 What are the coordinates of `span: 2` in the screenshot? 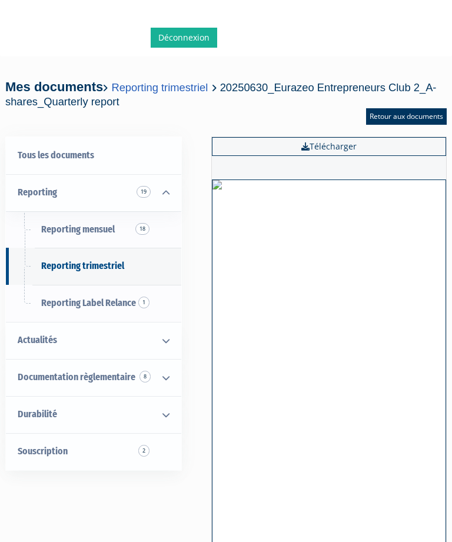 It's located at (144, 451).